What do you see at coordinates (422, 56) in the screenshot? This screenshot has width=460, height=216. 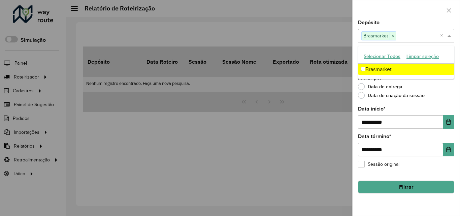 I see `button: Limpar seleção` at bounding box center [422, 56].